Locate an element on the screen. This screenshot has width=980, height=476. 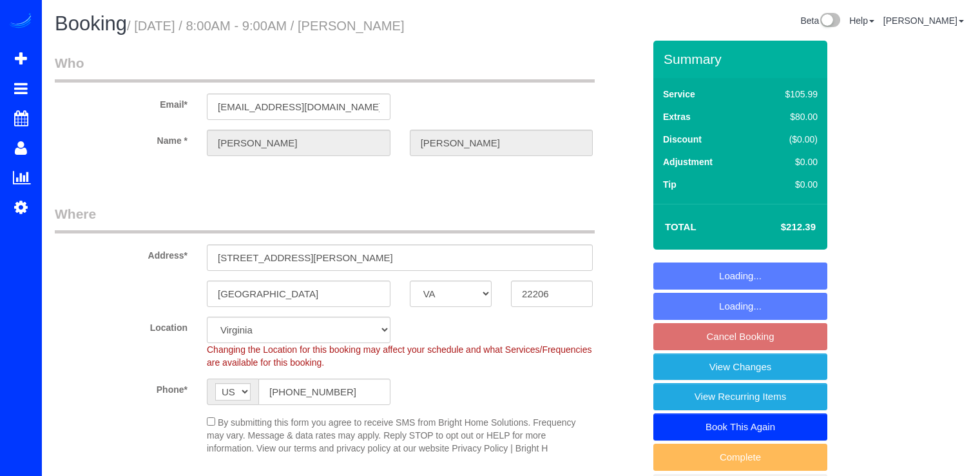
a: View Changes is located at coordinates (740, 367).